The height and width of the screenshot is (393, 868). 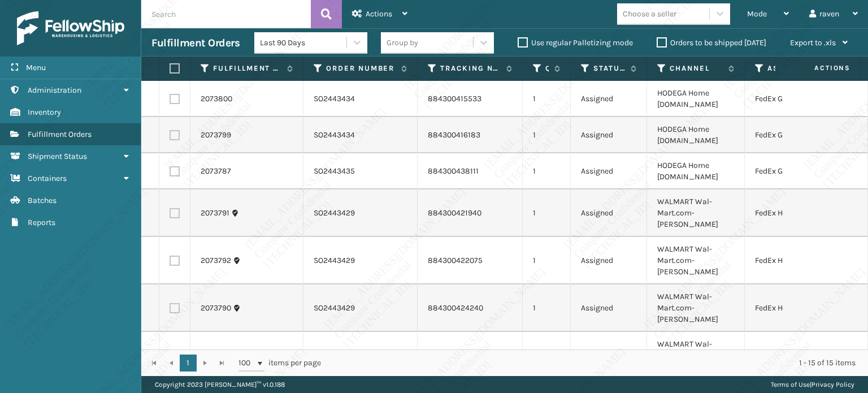 I want to click on label: Channel, so click(x=696, y=69).